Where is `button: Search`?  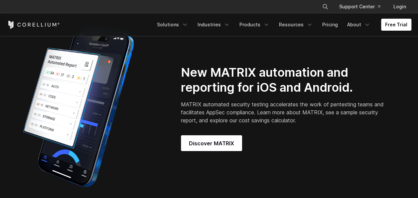 button: Search is located at coordinates (326, 7).